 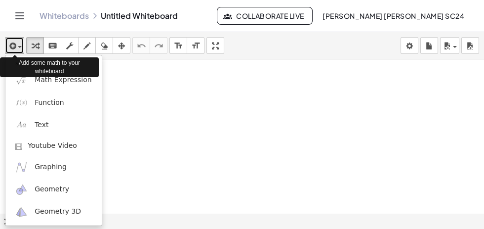 What do you see at coordinates (53, 124) in the screenshot?
I see `a: Text` at bounding box center [53, 124].